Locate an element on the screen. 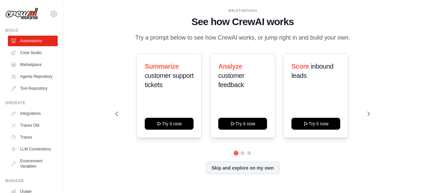 Image resolution: width=422 pixels, height=193 pixels. button: Skip and explore on my own is located at coordinates (242, 168).